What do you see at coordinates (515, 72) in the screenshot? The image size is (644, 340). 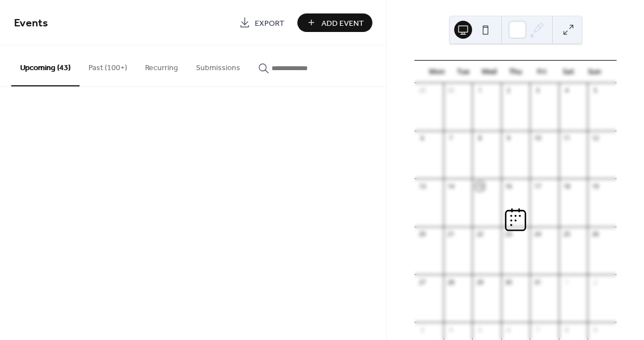 I see `div: Thu` at bounding box center [515, 72].